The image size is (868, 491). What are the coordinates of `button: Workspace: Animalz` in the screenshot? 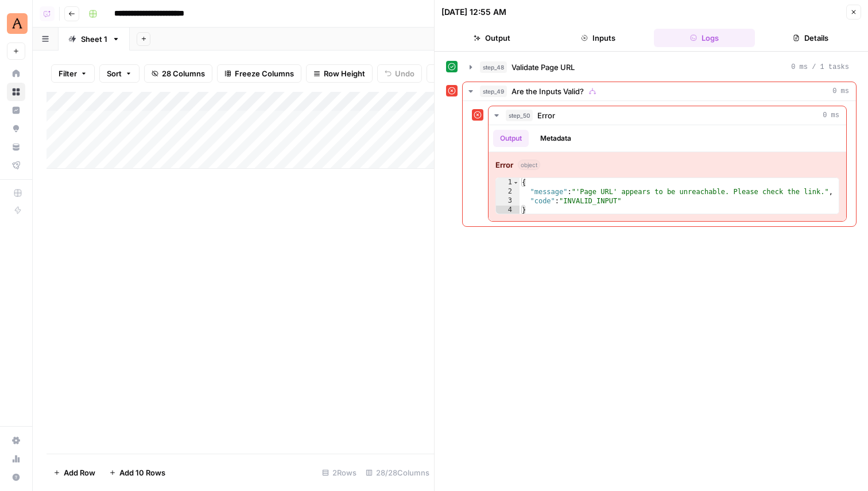 It's located at (16, 24).